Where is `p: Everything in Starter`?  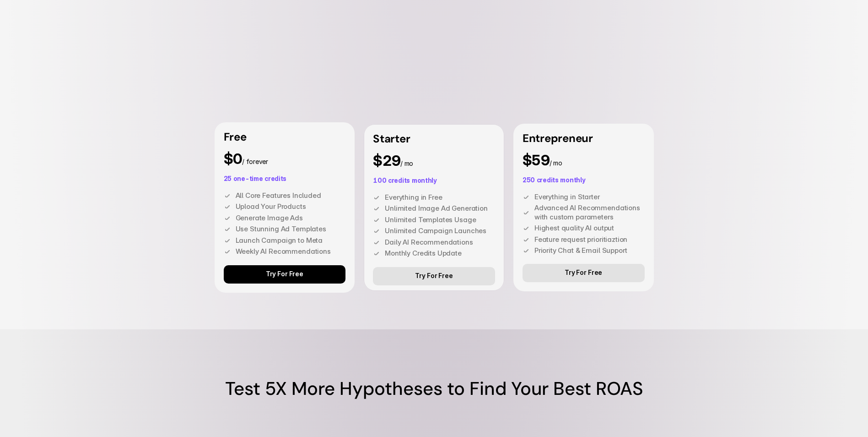
p: Everything in Starter is located at coordinates (589, 197).